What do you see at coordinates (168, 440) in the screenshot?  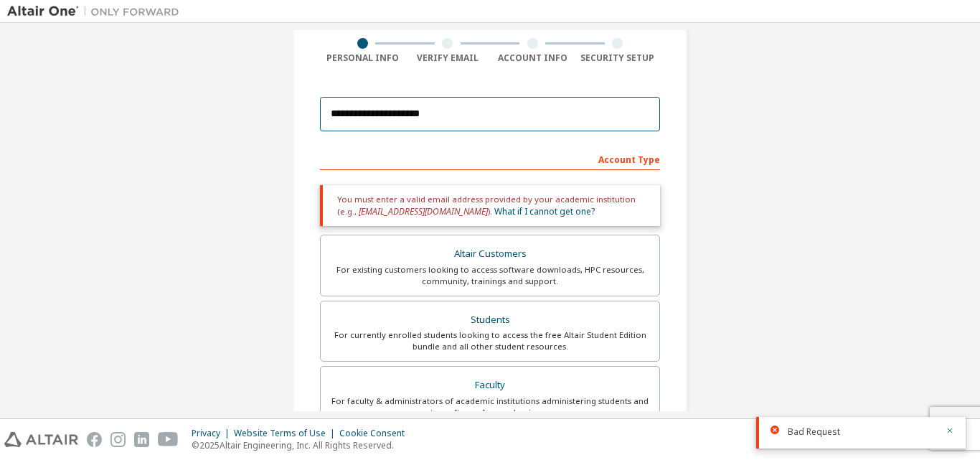 I see `img: youtube.svg` at bounding box center [168, 440].